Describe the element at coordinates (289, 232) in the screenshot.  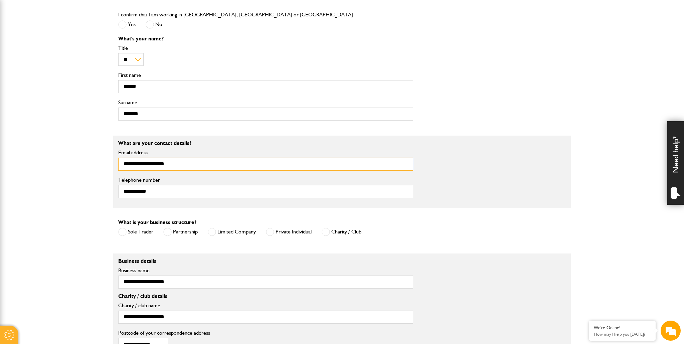
I see `label: Private Individual` at that location.